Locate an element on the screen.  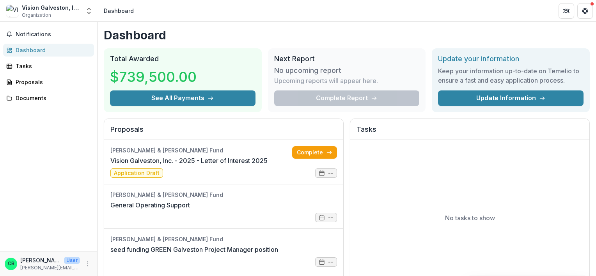
h2: Tasks is located at coordinates (470, 133).